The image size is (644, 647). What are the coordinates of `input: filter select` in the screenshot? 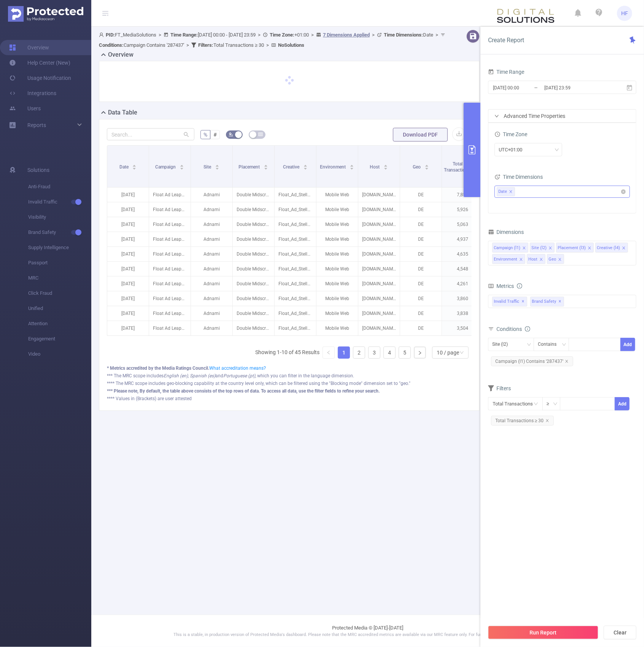 It's located at (517, 192).